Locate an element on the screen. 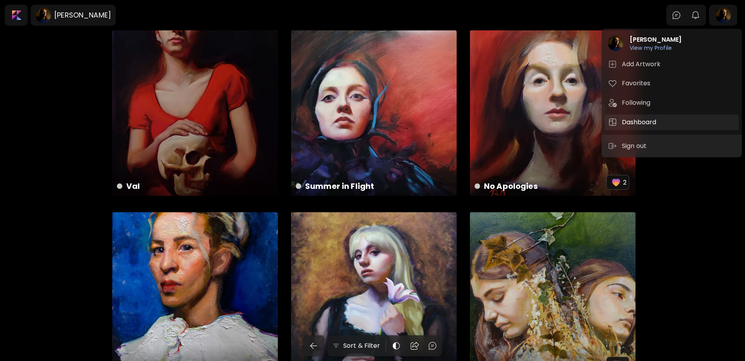 This screenshot has height=361, width=745. button: tabFollowing is located at coordinates (672, 103).